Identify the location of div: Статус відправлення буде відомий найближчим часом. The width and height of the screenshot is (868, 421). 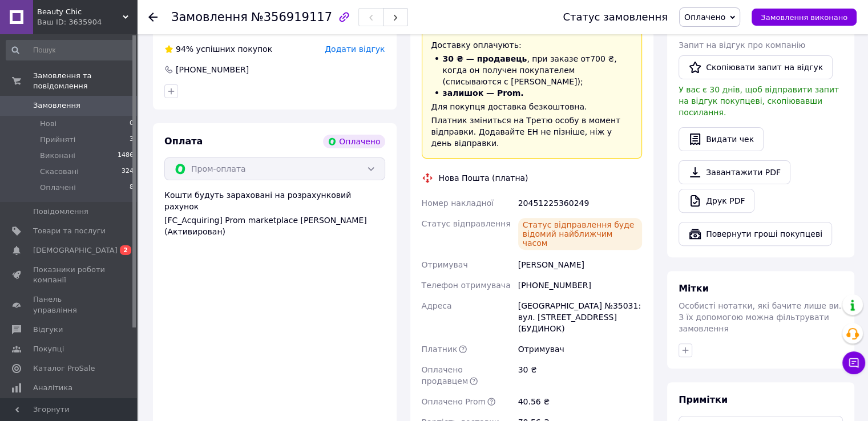
(580, 234).